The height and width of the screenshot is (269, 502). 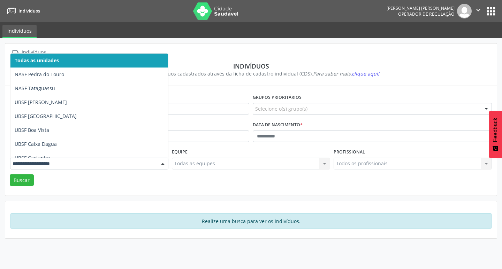 I want to click on span: Selecione o(s) grupo(s), so click(x=281, y=109).